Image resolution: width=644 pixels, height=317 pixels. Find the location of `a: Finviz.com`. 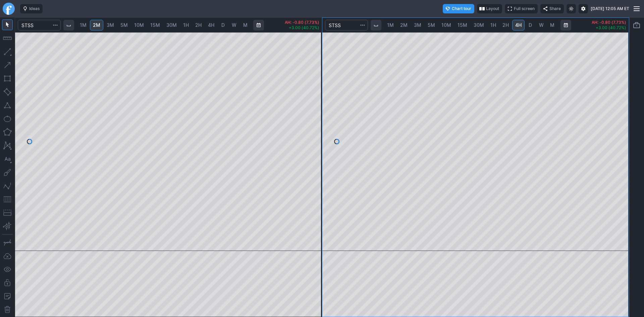

a: Finviz.com is located at coordinates (9, 9).